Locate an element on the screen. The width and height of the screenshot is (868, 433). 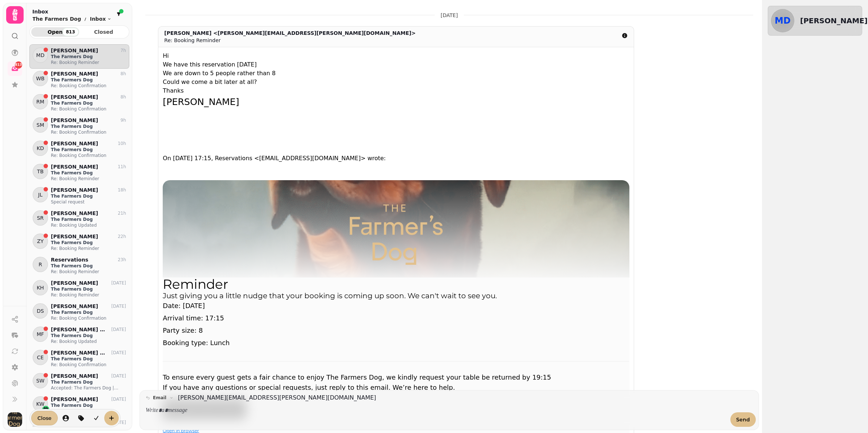
button: tag-thread is located at coordinates (81, 418).